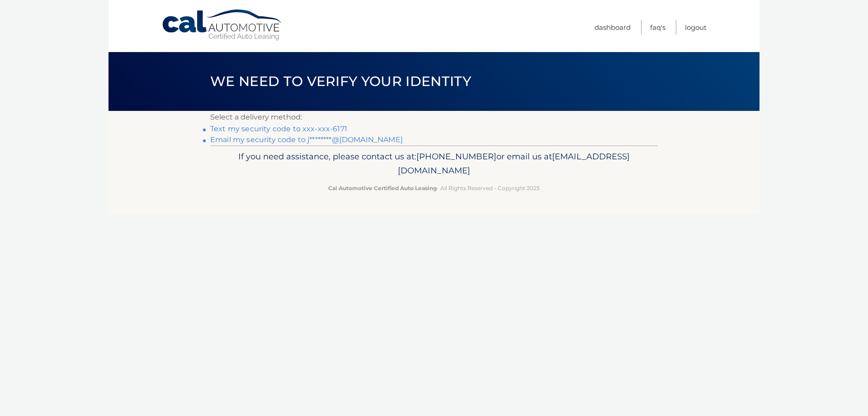 This screenshot has width=868, height=416. Describe the element at coordinates (434, 164) in the screenshot. I see `p: If you need assistance, please contact us at: or email us at` at that location.